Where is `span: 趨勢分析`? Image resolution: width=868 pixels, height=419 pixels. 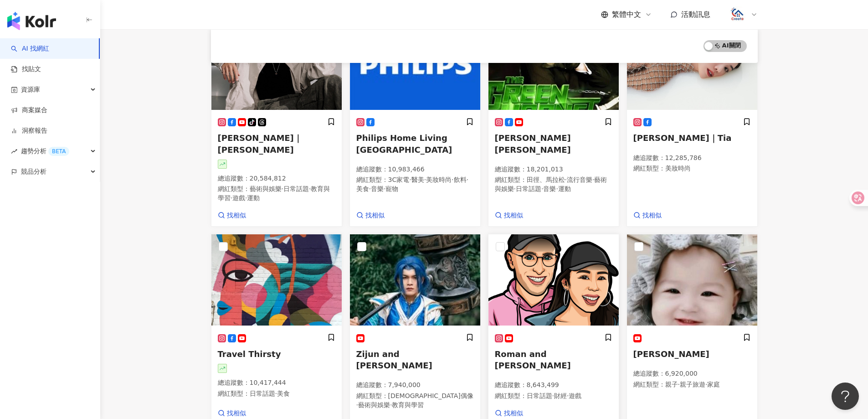
span: 趨勢分析 is located at coordinates (45, 151).